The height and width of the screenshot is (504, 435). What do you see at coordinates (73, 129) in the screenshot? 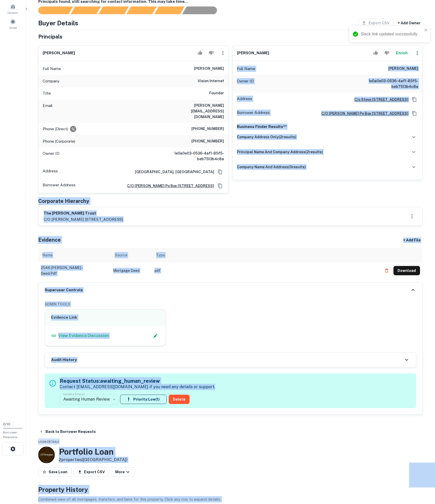
I see `div: Requests to not be contacted at this number` at bounding box center [73, 129].